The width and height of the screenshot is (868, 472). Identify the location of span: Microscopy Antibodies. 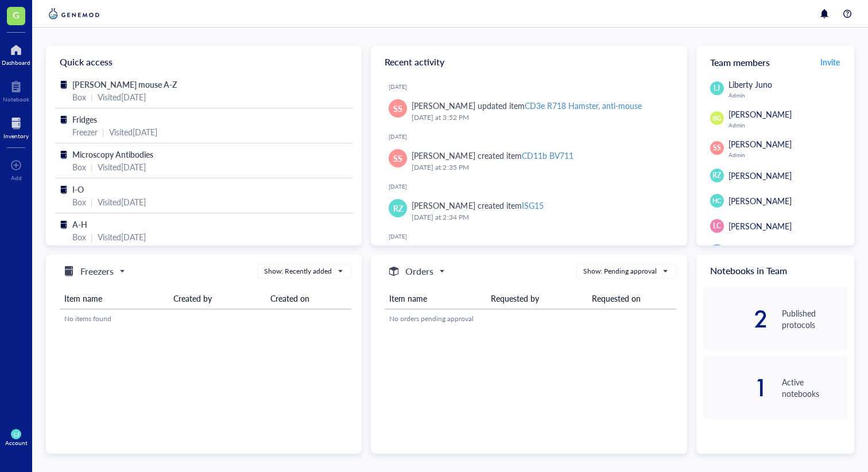
(112, 154).